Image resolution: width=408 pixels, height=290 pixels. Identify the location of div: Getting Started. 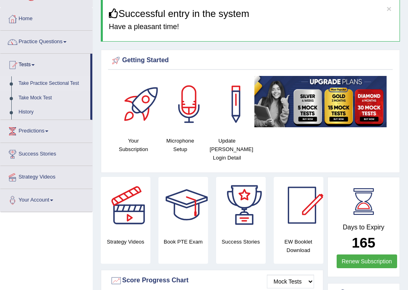
(251, 61).